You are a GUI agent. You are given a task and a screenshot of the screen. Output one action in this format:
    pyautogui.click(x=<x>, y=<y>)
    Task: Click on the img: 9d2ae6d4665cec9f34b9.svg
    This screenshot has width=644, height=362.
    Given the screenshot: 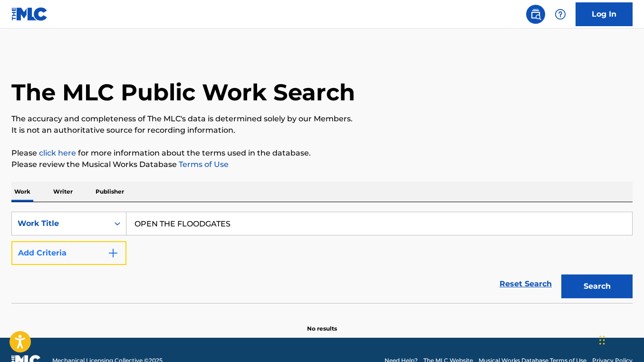 What is the action you would take?
    pyautogui.click(x=113, y=253)
    